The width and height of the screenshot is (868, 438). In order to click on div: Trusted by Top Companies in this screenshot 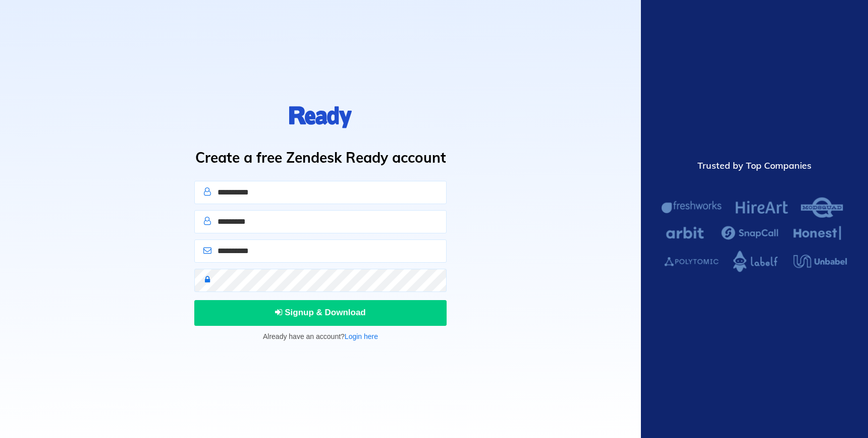, I will do `click(754, 166)`.